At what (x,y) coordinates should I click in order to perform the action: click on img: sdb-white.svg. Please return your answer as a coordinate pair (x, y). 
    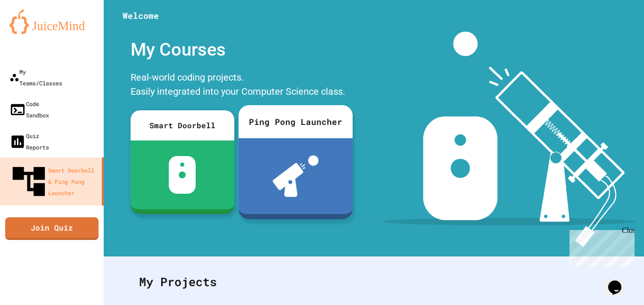
    Looking at the image, I should click on (182, 175).